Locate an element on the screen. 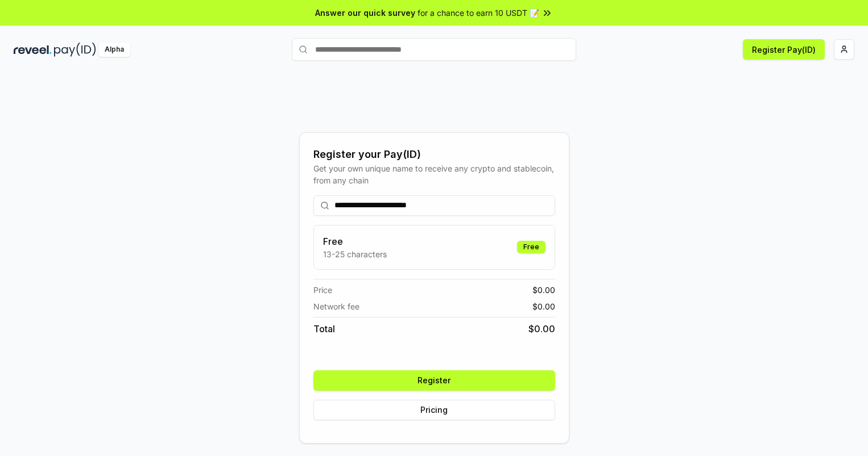  div: Register your Pay(ID) is located at coordinates (434, 154).